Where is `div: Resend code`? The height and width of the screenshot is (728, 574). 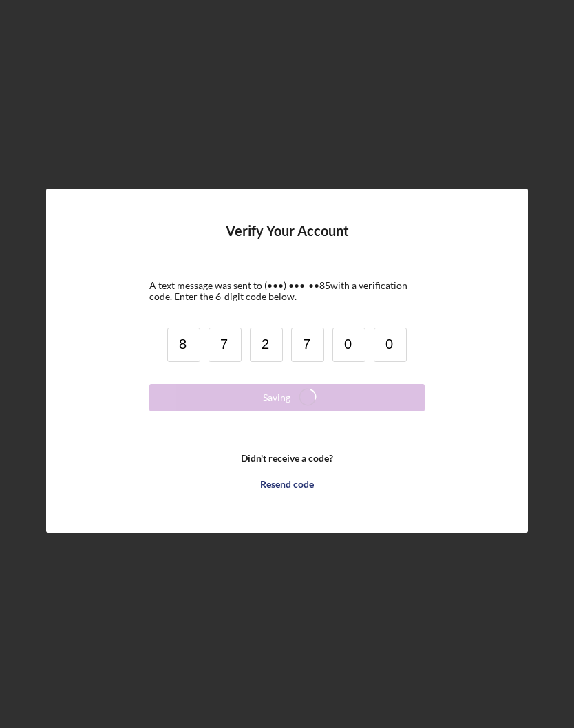 div: Resend code is located at coordinates (287, 485).